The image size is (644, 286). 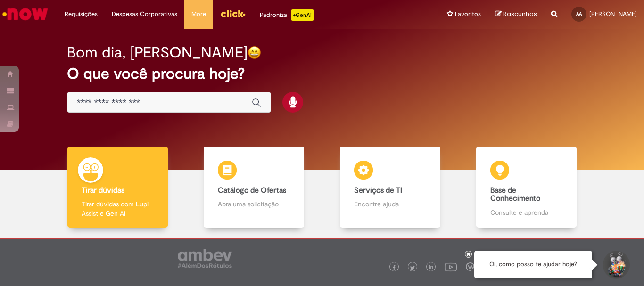 What do you see at coordinates (198, 14) in the screenshot?
I see `span: More` at bounding box center [198, 14].